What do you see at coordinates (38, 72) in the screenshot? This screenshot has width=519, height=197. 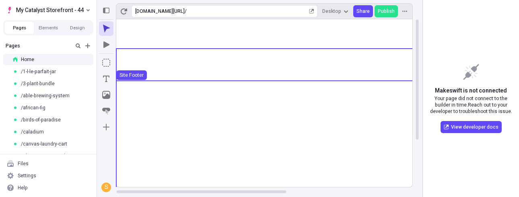 I see `span: /1-l-le-parfait-jar` at bounding box center [38, 72].